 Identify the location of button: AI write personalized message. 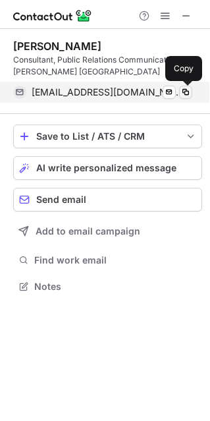
(107, 168).